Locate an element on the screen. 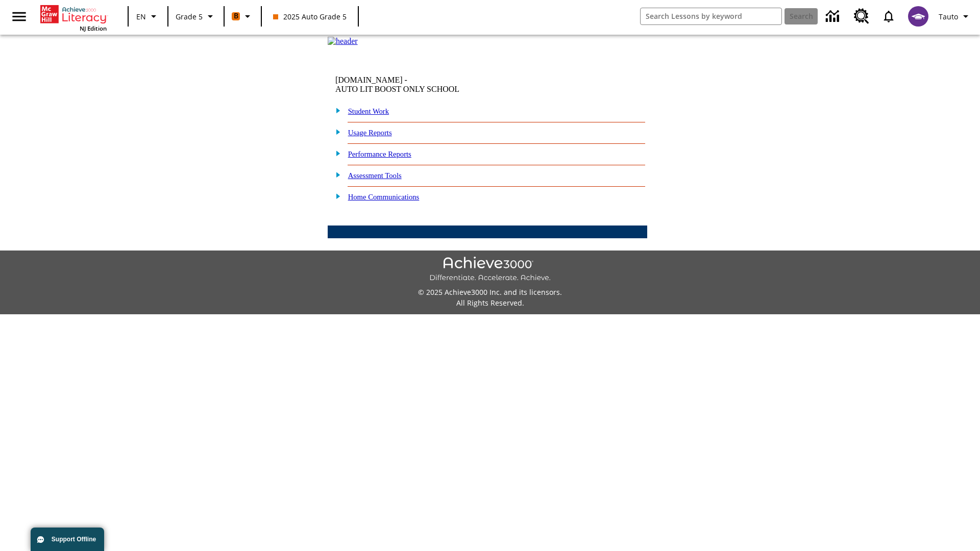  img: avatar image is located at coordinates (918, 17).